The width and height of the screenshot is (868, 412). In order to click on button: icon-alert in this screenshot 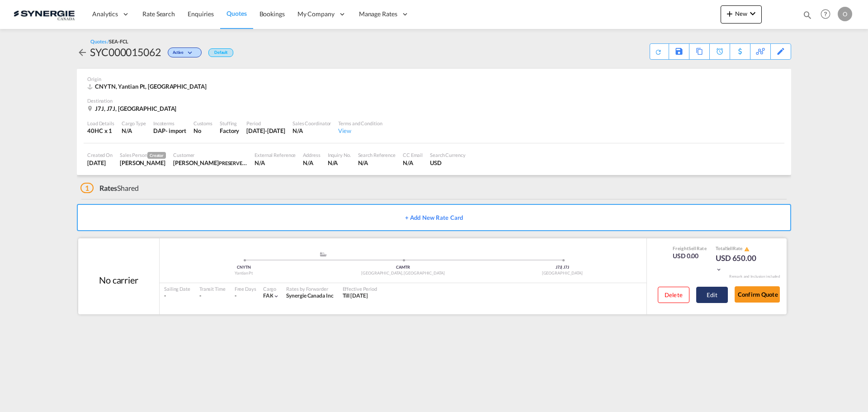, I will do `click(746, 249)`.